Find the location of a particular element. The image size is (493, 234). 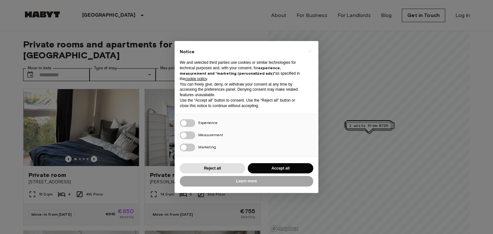

p: We and selected third parties use cookies or similar technologies for technical purposes and, wit... is located at coordinates (241, 71).